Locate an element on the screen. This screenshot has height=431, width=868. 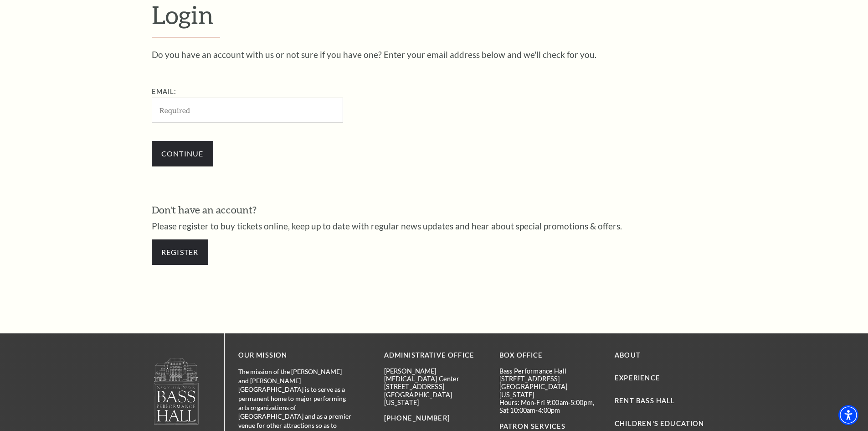
p: Administrative Office is located at coordinates (434, 355).